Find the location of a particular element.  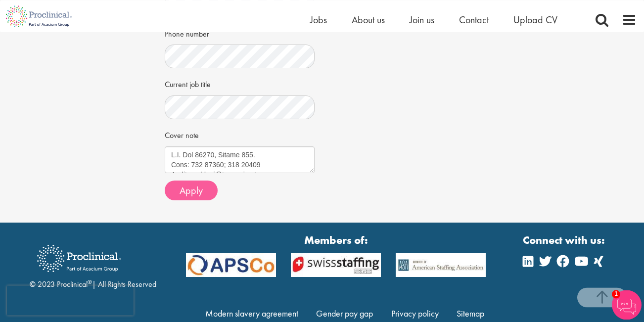

textarea: L.I. Dol 15629, Sitame 177. Cons: 192 37906; 397 48096 A-elit: seddoei@tempo.in.ut laboreet@dolor... is located at coordinates (239, 160).